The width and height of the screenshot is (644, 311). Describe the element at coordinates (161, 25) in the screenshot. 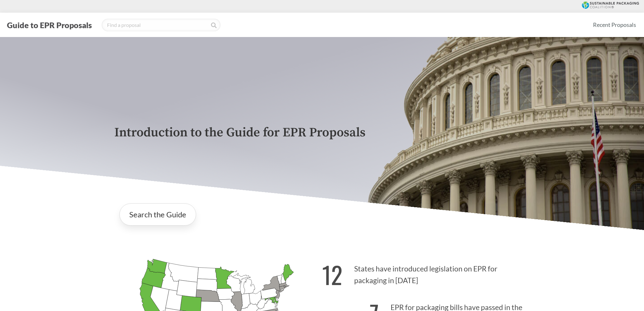

I see `input: Find a proposal` at that location.